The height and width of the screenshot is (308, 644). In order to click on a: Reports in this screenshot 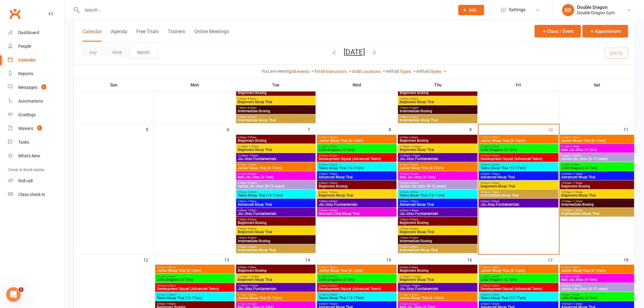, I will do `click(36, 74)`.